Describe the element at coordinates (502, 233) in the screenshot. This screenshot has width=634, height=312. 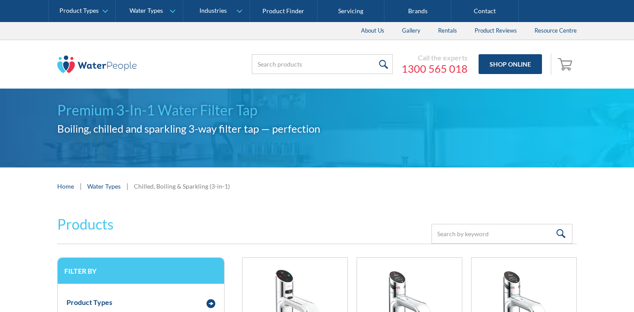
I see `input: Search by keyword` at that location.